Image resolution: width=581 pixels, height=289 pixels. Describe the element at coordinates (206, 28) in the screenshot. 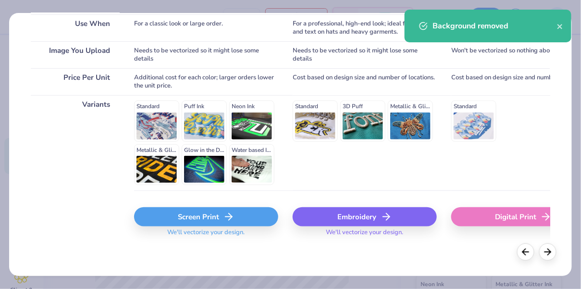

I see `div: For a classic look or large order.` at that location.